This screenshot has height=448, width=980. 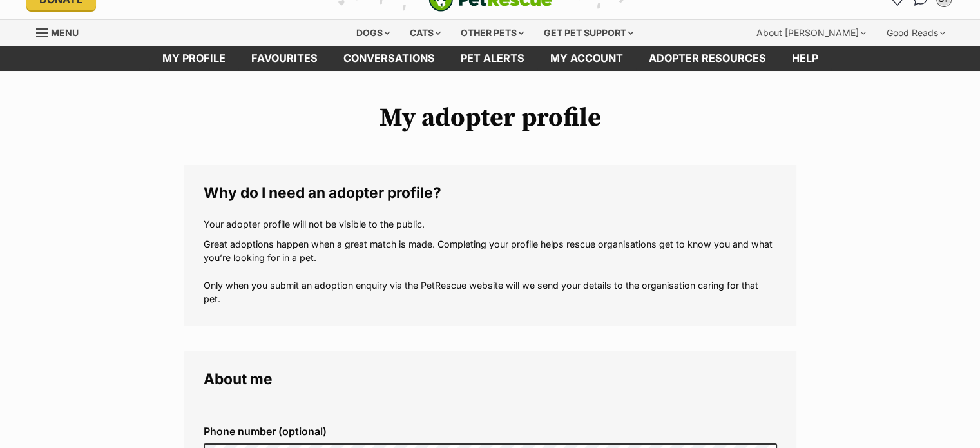 I want to click on a: Menu, so click(x=62, y=31).